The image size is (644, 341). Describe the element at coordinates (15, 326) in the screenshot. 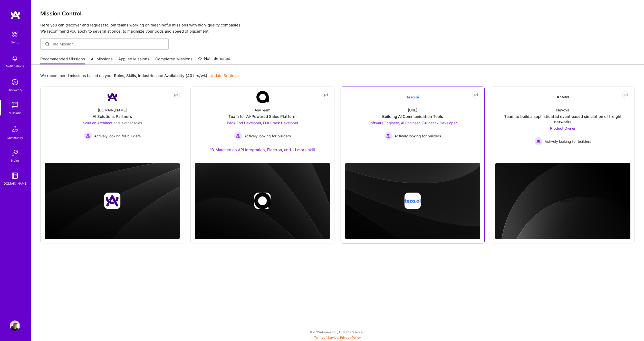

I see `a: User Avatar` at that location.